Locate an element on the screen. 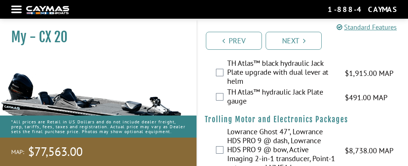 This screenshot has height=166, width=408. label: TH Atlas™ hydraulic Jack Plate gauge is located at coordinates (281, 97).